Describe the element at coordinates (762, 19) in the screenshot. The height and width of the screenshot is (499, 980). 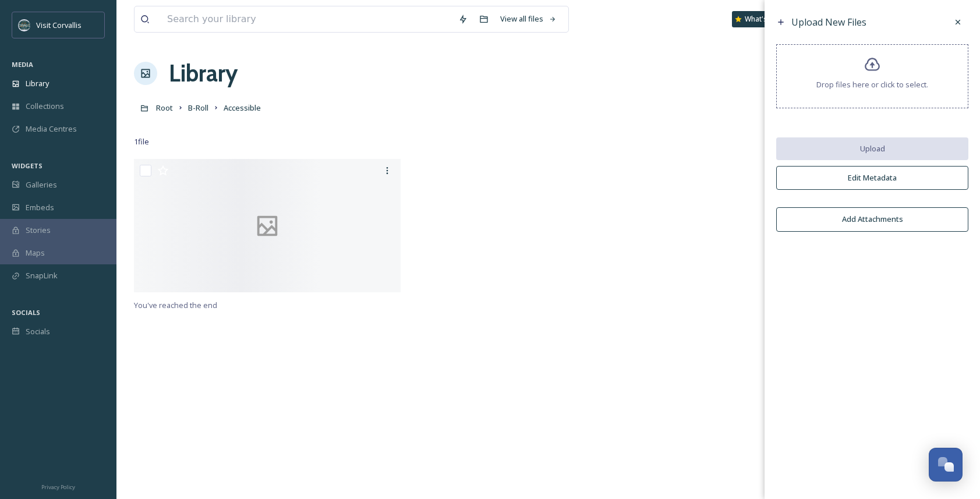
I see `div: What's New` at that location.